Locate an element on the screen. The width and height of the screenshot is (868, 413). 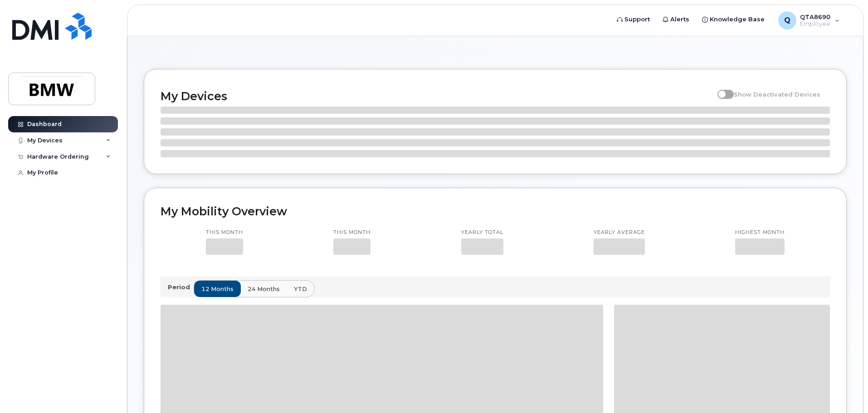
p: Yearly average is located at coordinates (619, 232).